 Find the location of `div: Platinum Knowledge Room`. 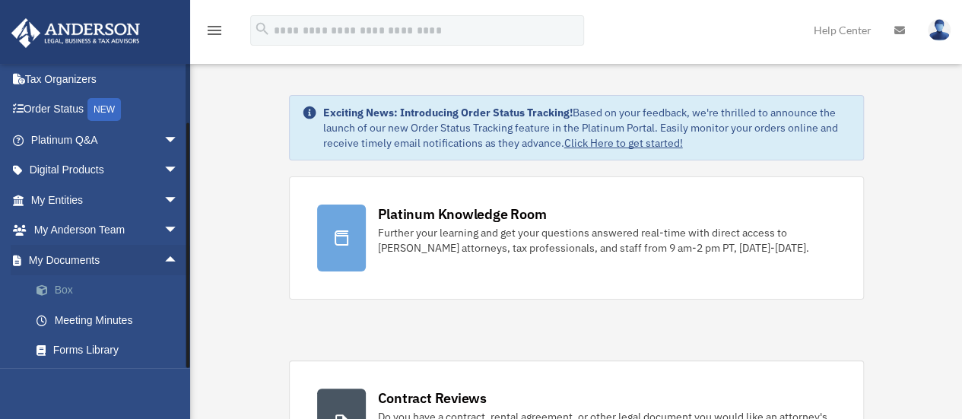

div: Platinum Knowledge Room is located at coordinates (463, 214).